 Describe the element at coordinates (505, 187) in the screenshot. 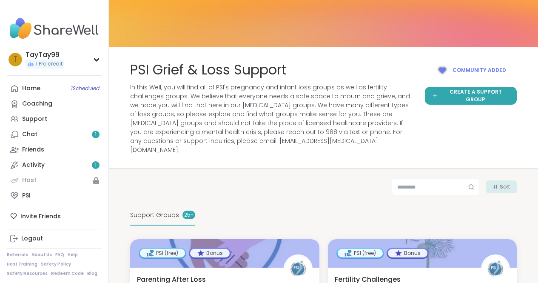

I see `span: Sort` at that location.